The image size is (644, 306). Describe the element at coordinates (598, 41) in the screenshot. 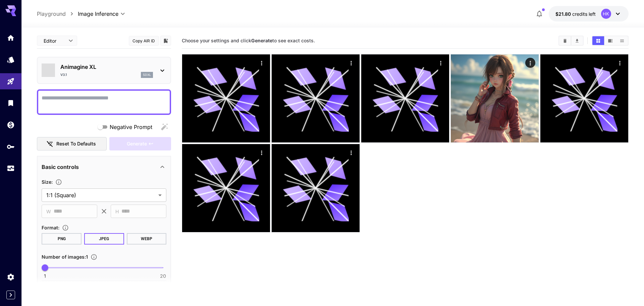

I see `button: Show images in grid view` at that location.